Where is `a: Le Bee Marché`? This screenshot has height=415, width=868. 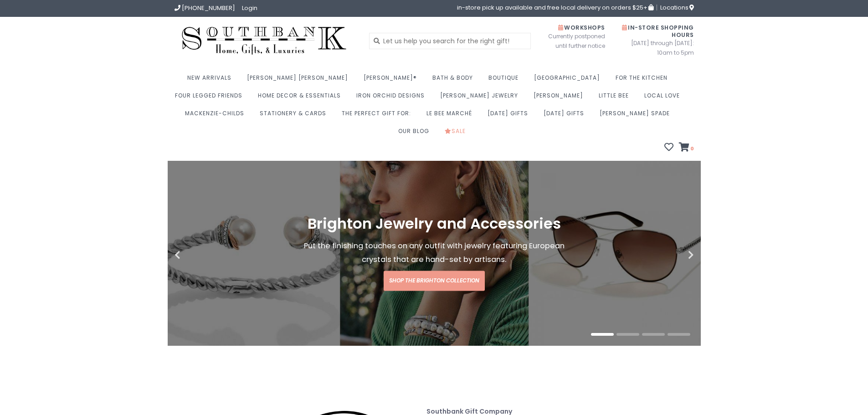 a: Le Bee Marché is located at coordinates (452, 116).